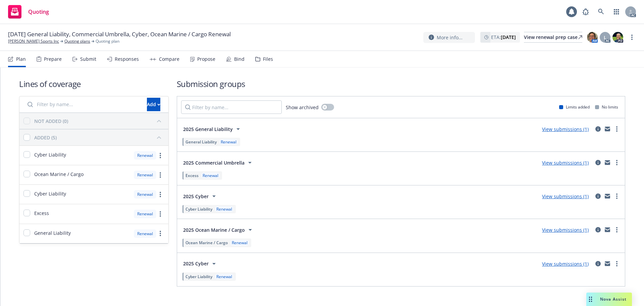 Image resolution: width=644 pixels, height=306 pixels. Describe the element at coordinates (218, 163) in the screenshot. I see `button: 2025 Commercial Umbrella` at that location.